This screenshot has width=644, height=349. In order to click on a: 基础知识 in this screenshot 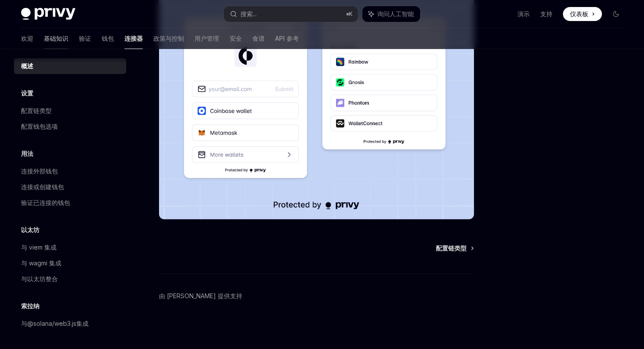, I will do `click(56, 39)`.